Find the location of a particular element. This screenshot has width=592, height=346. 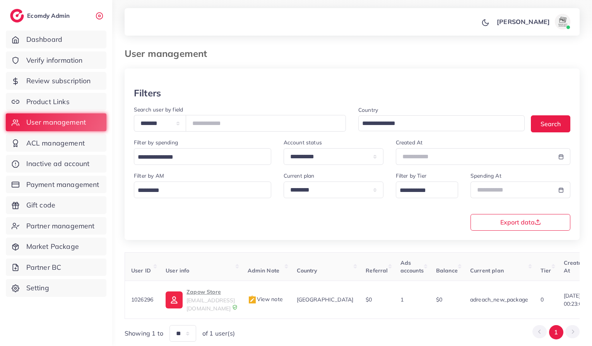

span: Partner management is located at coordinates (60, 226).